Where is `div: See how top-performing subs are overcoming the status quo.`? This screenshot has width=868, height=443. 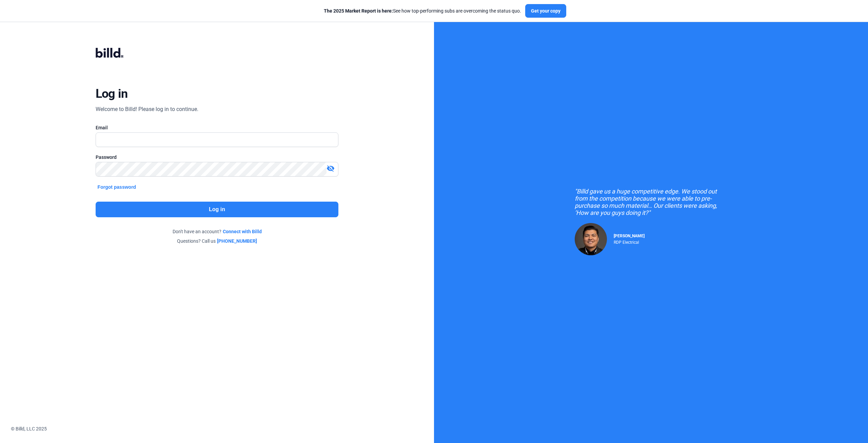 div: See how top-performing subs are overcoming the status quo. is located at coordinates (423, 11).